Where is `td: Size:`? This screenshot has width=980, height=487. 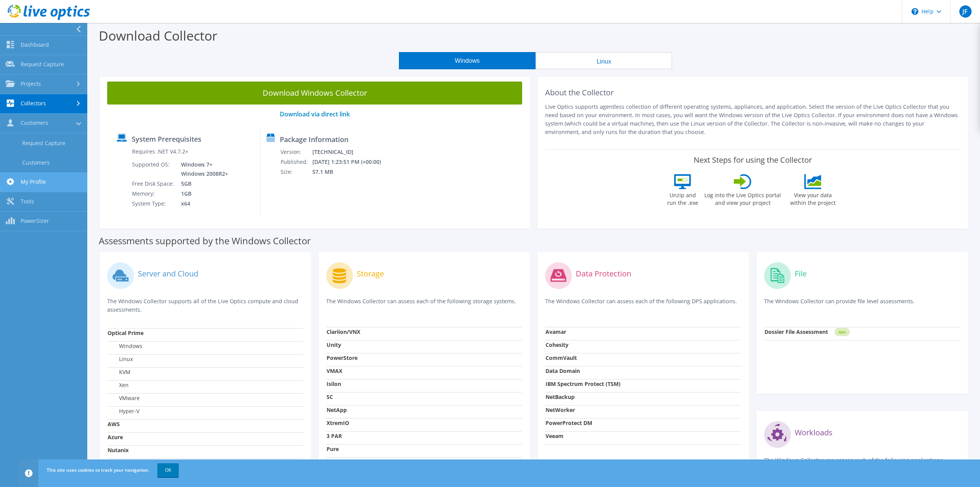 td: Size: is located at coordinates (296, 172).